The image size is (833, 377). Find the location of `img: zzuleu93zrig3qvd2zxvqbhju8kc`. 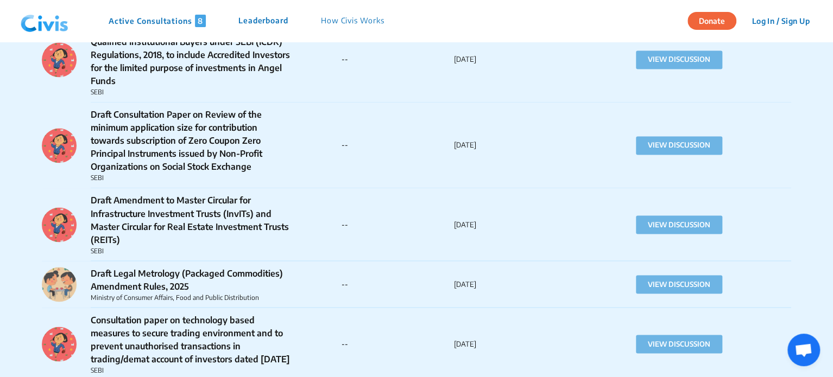

img: zzuleu93zrig3qvd2zxvqbhju8kc is located at coordinates (59, 284).